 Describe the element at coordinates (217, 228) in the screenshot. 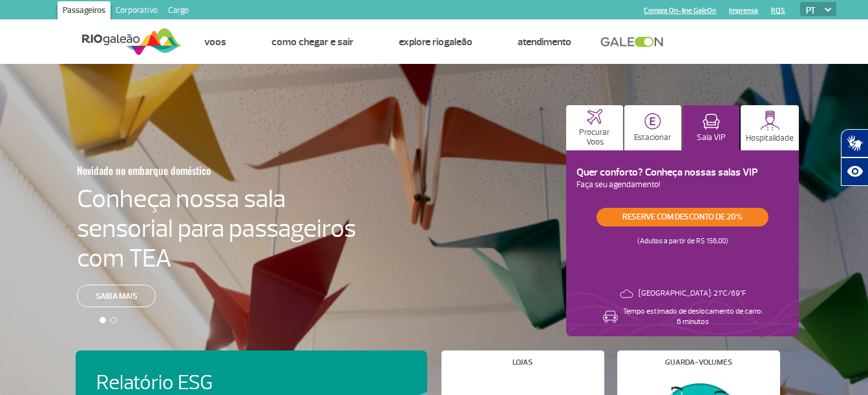

I see `h4: Conheça nossa sala sensorial para passageiros com TEA` at that location.